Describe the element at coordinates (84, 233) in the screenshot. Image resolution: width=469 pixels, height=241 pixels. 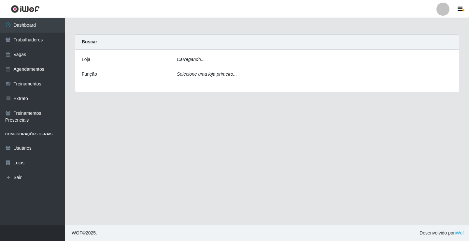
I see `span: © 2025 .` at that location.